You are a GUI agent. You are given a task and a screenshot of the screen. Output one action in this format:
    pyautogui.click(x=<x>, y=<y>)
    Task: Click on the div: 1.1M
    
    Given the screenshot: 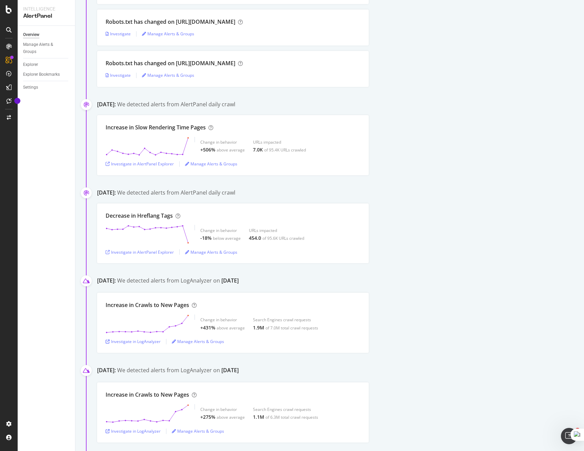 What is the action you would take?
    pyautogui.click(x=258, y=417)
    